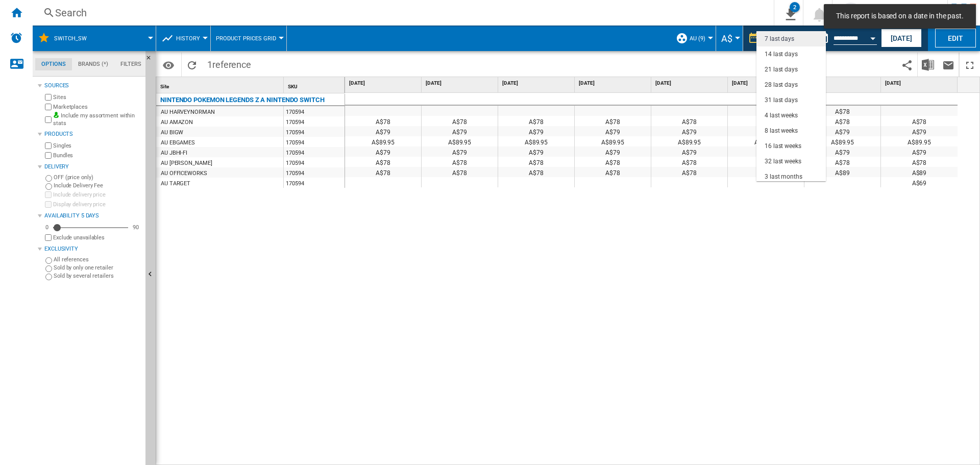  I want to click on div: 16 last weeks, so click(782, 146).